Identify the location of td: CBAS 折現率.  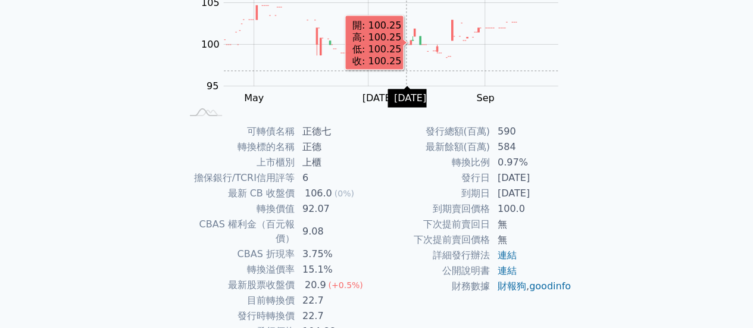
(238, 254).